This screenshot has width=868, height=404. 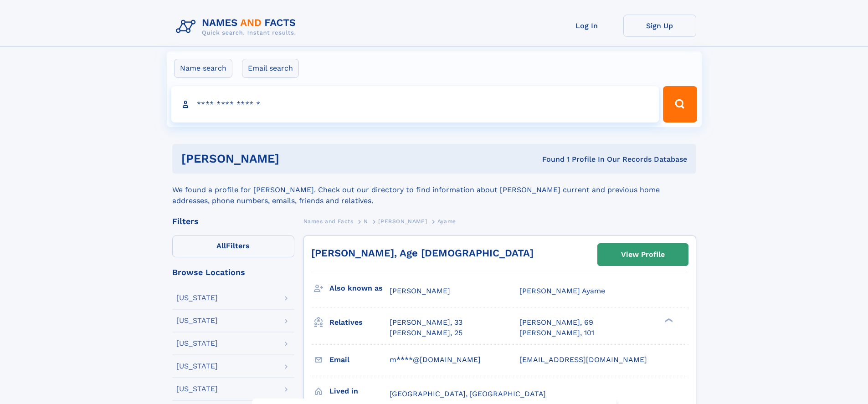 I want to click on a: Names and Facts, so click(x=329, y=221).